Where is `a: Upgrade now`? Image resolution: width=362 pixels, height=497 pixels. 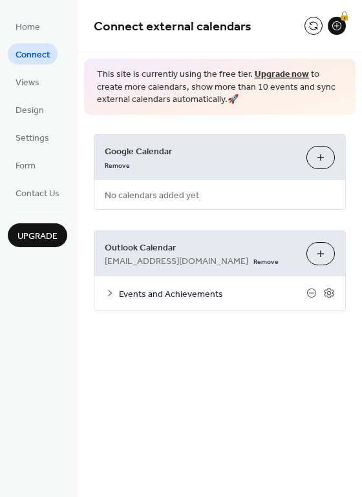 a: Upgrade now is located at coordinates (282, 74).